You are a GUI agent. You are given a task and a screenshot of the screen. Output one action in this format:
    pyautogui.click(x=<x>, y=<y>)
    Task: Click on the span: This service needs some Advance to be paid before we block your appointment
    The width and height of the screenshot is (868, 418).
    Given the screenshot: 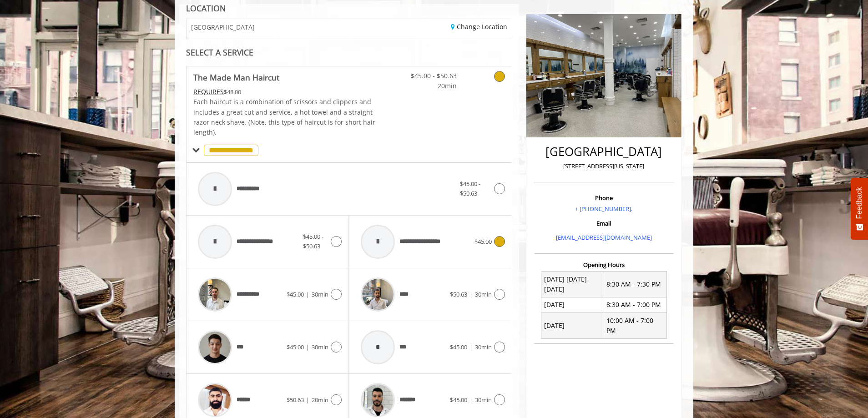 What is the action you would take?
    pyautogui.click(x=209, y=92)
    